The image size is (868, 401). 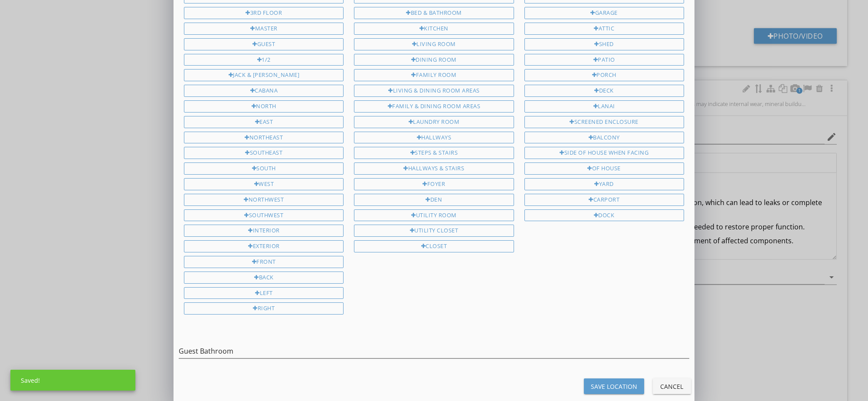 What do you see at coordinates (672, 386) in the screenshot?
I see `button: Cancel` at bounding box center [672, 386].